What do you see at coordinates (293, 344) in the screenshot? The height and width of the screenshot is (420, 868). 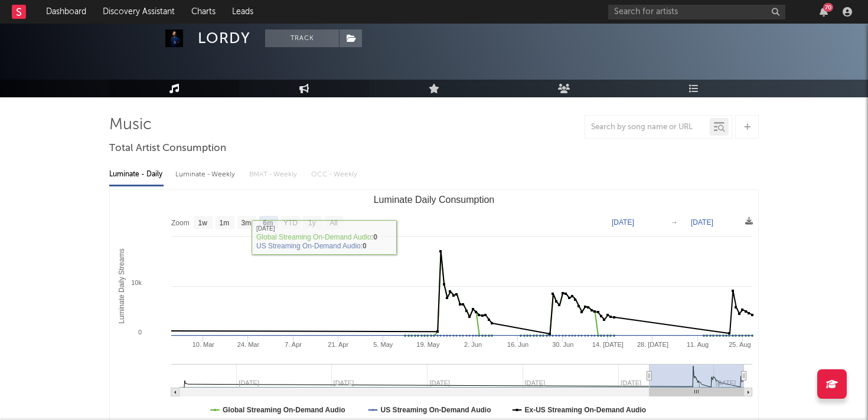 I see `text: 7. Apr` at bounding box center [293, 344].